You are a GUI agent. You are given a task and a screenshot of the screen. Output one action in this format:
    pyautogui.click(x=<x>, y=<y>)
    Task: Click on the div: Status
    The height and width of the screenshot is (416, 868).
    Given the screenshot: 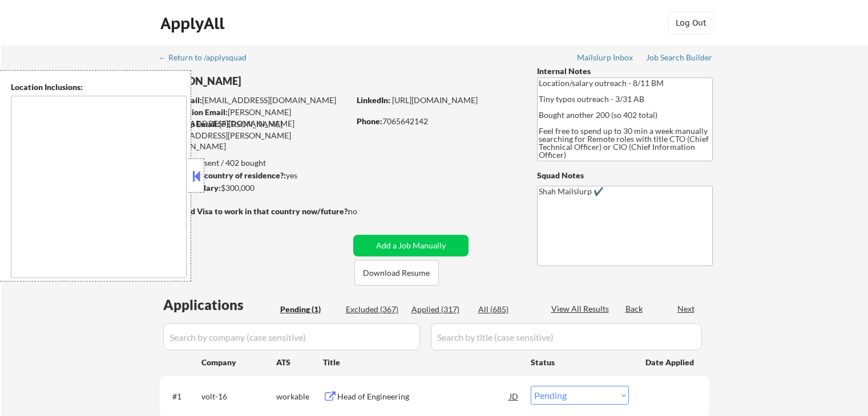 What is the action you would take?
    pyautogui.click(x=580, y=362)
    